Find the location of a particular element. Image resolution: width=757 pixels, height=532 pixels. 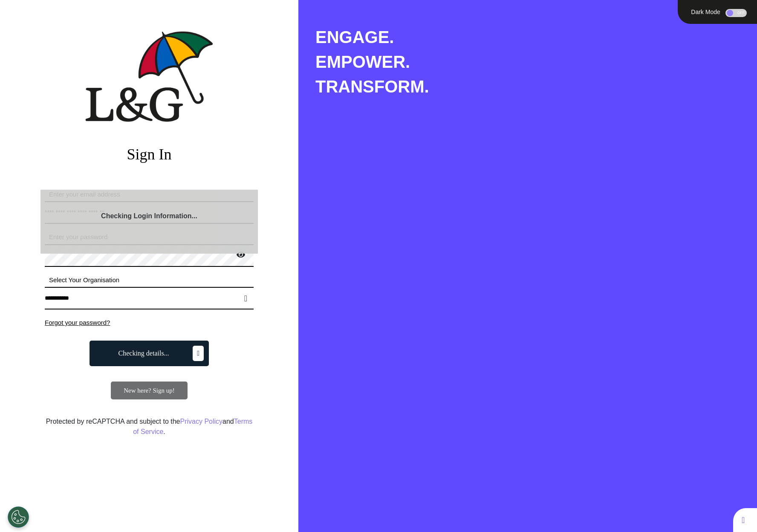

div: TRANSFORM. is located at coordinates (537, 86).